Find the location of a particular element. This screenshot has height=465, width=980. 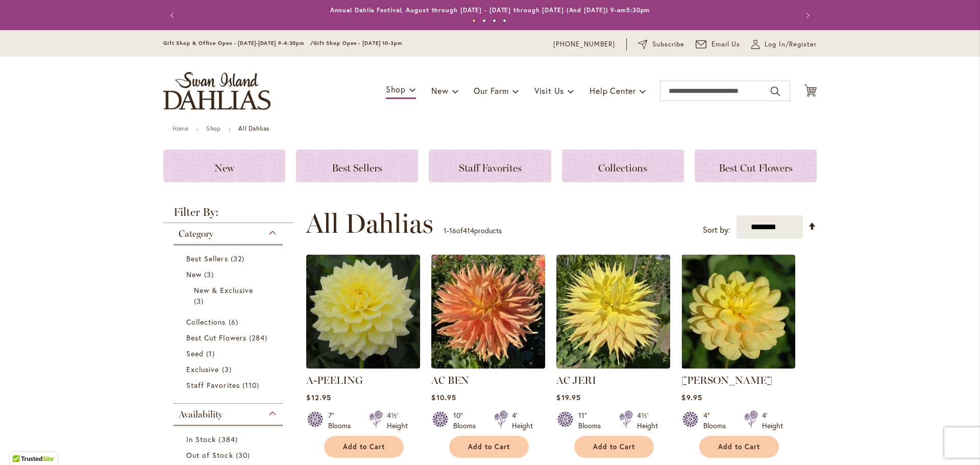

span: Staff Favorites is located at coordinates (490, 168).